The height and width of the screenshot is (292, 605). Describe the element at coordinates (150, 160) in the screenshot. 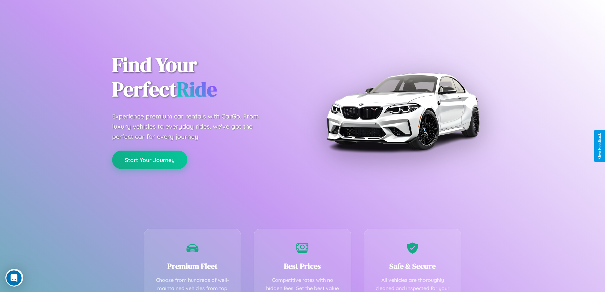

I see `button: Start Your Journey` at that location.